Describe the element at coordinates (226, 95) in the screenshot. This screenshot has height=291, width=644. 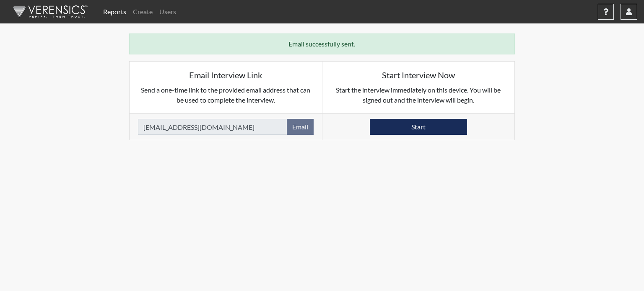
I see `p: Send a one-time link to the provided email address that can be used to complete the interview.` at that location.